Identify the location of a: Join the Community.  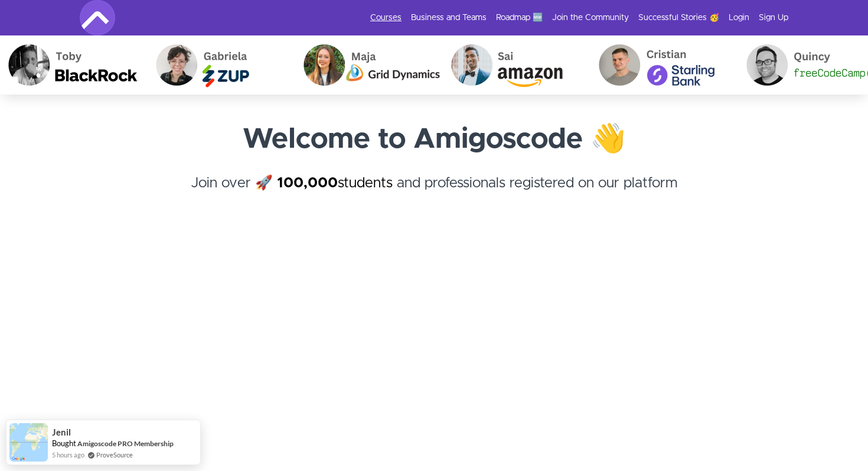
(591, 17).